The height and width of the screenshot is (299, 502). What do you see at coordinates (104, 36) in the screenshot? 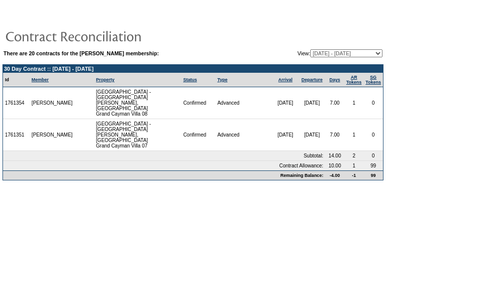
I see `img: pgTtlContractReconciliation.gif` at bounding box center [104, 36].